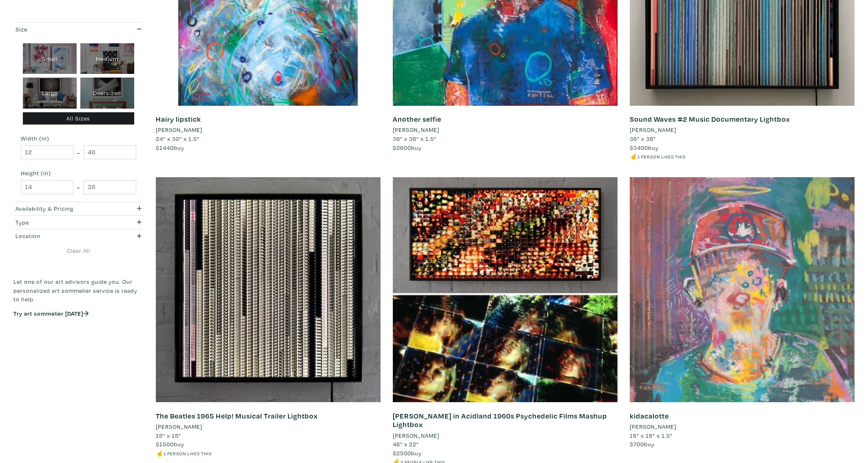 The image size is (868, 463). I want to click on span: 36" x 36" x 1.5", so click(414, 138).